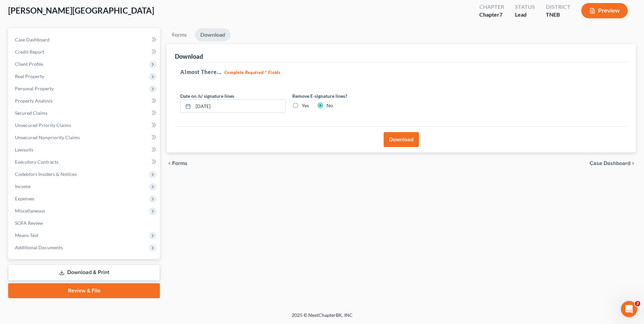 The image size is (644, 324). Describe the element at coordinates (84, 150) in the screenshot. I see `a: Lawsuits` at that location.